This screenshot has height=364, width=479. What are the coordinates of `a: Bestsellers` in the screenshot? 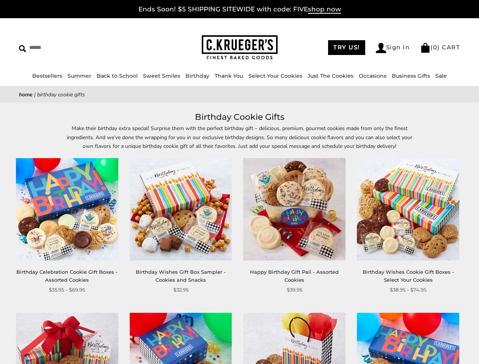 It's located at (47, 76).